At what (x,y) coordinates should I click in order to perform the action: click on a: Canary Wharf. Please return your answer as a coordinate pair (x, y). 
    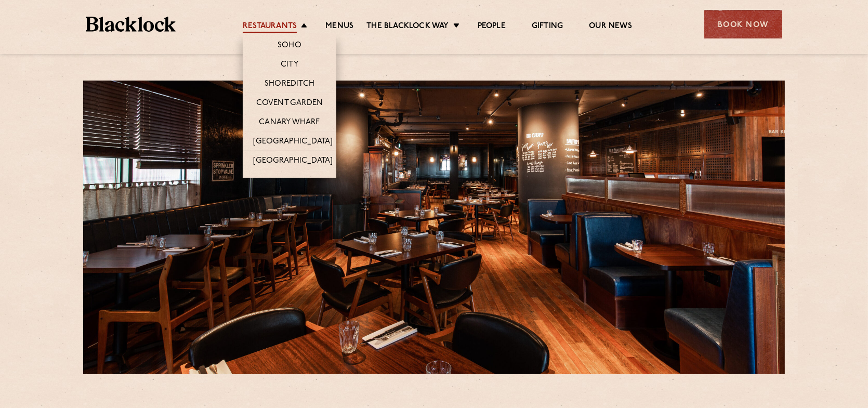
    Looking at the image, I should click on (289, 123).